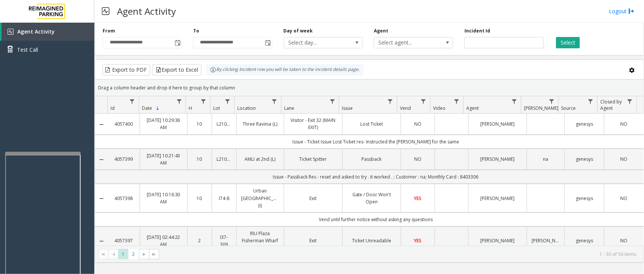 This screenshot has width=644, height=274. What do you see at coordinates (591, 101) in the screenshot?
I see `a: Source Filter Menu` at bounding box center [591, 101].